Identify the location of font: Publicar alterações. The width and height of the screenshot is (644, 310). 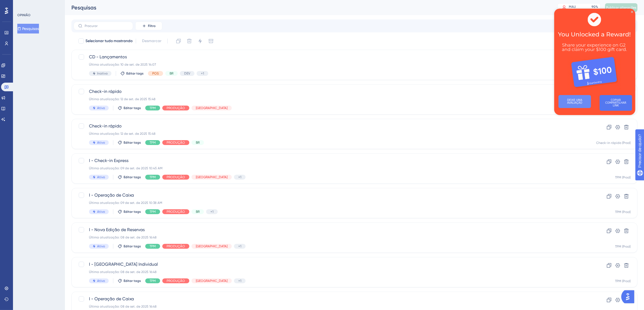
(621, 8).